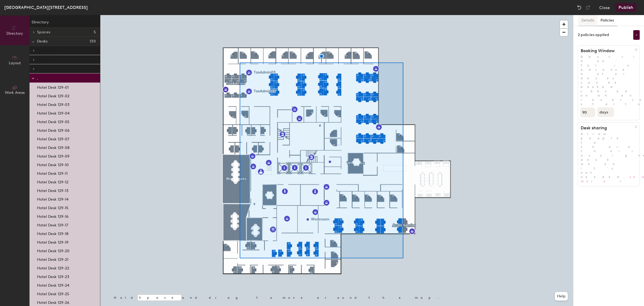  I want to click on span: Audit Admins, so click(48, 51).